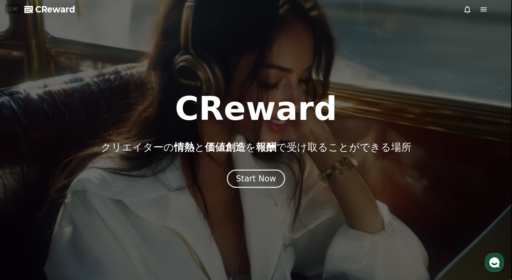 This screenshot has height=280, width=512. I want to click on button: Start Now, so click(256, 179).